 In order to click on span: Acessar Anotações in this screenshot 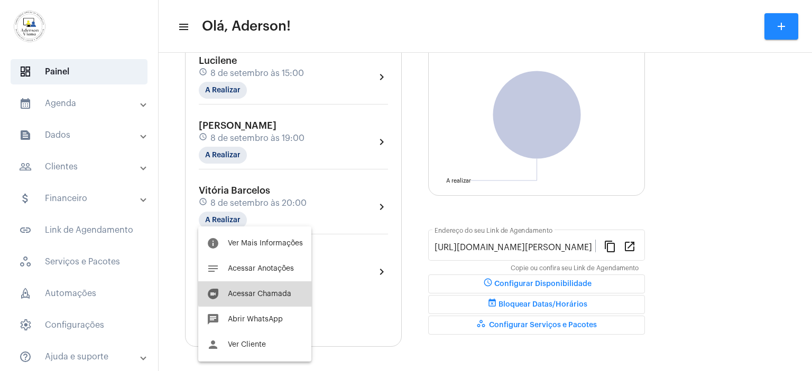, I will do `click(260, 269)`.